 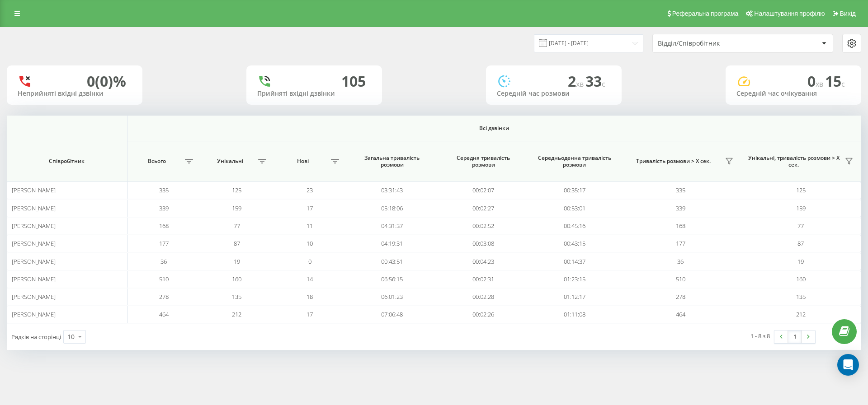 What do you see at coordinates (483, 314) in the screenshot?
I see `td: 00:02:26` at bounding box center [483, 314].